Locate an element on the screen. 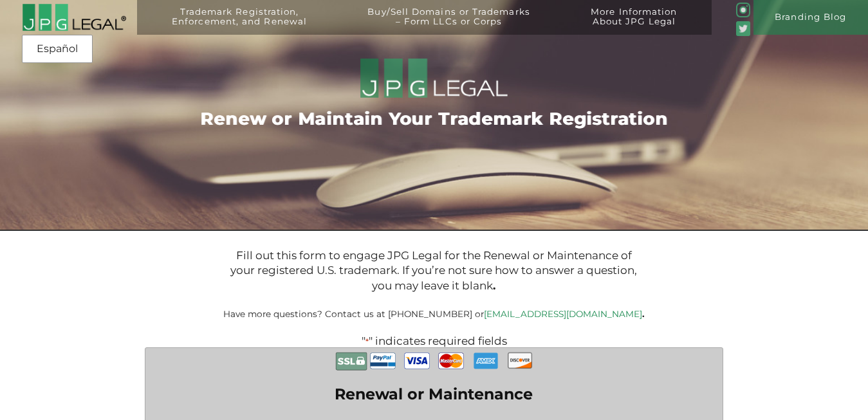 This screenshot has height=420, width=868. img: Discover is located at coordinates (520, 360).